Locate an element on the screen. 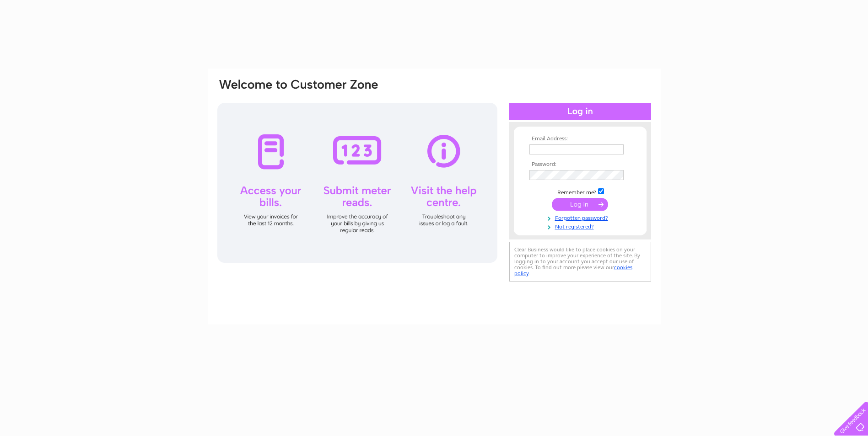  th: Password: is located at coordinates (580, 165).